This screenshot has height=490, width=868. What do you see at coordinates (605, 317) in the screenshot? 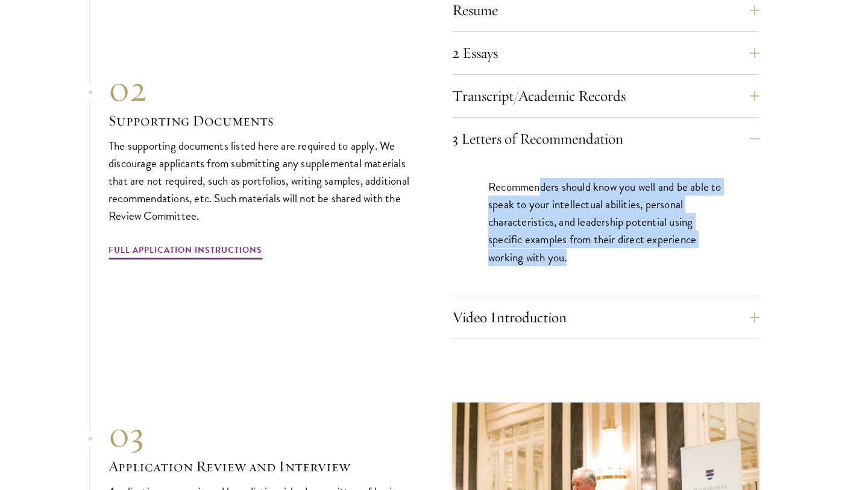
I see `button: Video Introduction` at bounding box center [605, 317].